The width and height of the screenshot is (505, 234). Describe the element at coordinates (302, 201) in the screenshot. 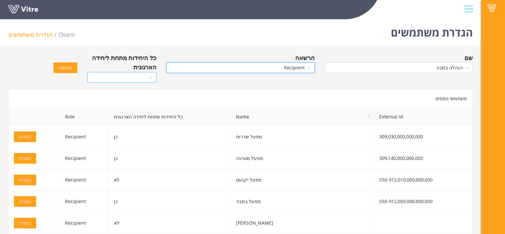

I see `td: מפעל במבה` at that location.